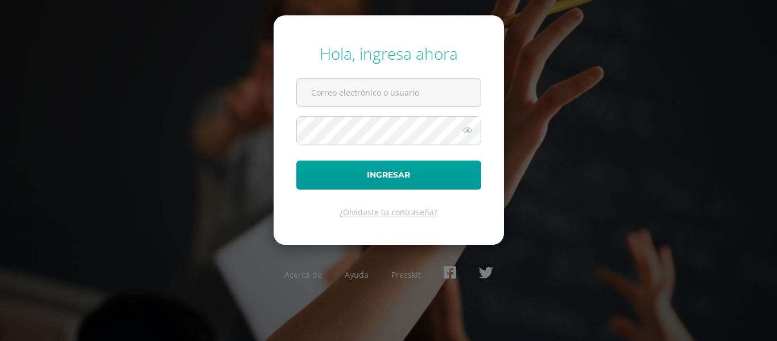 Image resolution: width=777 pixels, height=341 pixels. What do you see at coordinates (406, 274) in the screenshot?
I see `a: Presskit` at bounding box center [406, 274].